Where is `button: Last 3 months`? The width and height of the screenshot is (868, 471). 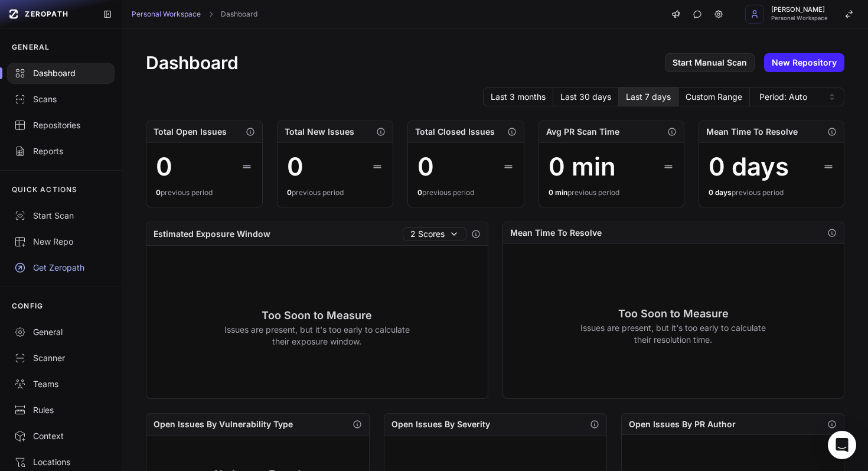
button: Last 3 months is located at coordinates (518, 97).